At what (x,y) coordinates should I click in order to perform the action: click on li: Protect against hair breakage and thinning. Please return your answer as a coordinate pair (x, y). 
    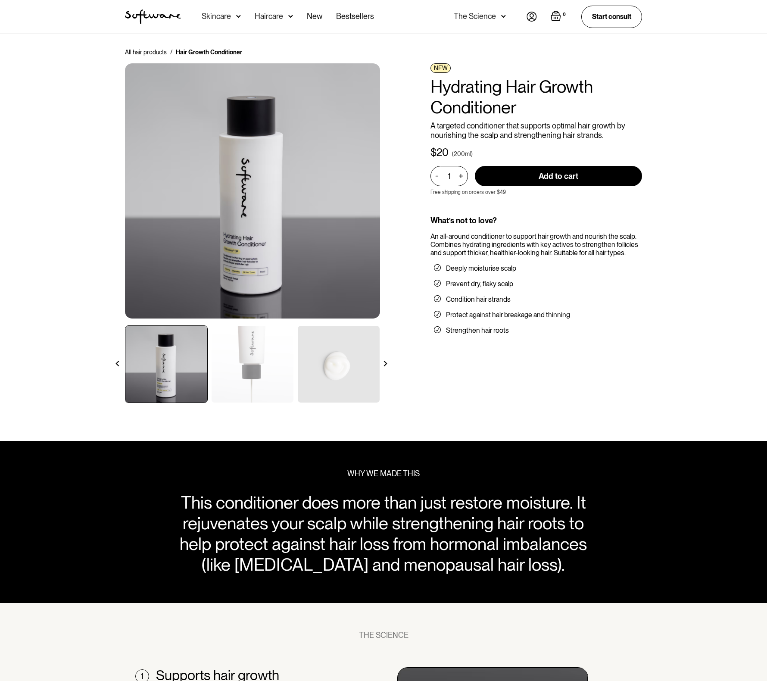
    Looking at the image, I should click on (536, 315).